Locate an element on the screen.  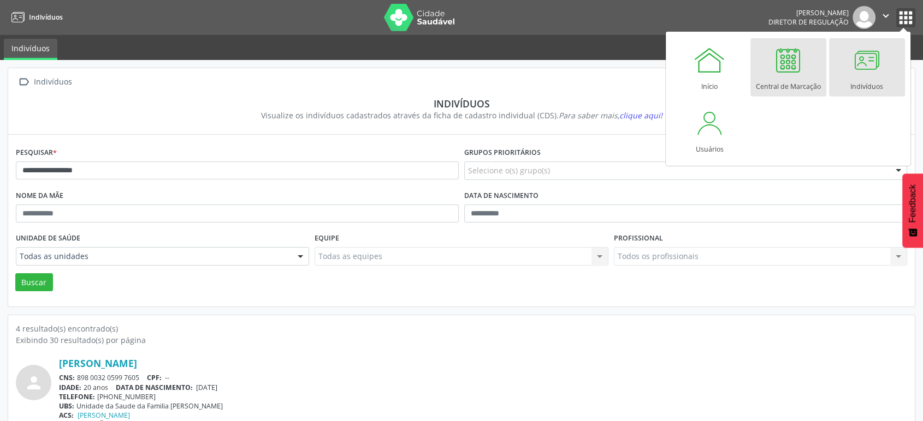
span: IDADE: is located at coordinates (70, 388).